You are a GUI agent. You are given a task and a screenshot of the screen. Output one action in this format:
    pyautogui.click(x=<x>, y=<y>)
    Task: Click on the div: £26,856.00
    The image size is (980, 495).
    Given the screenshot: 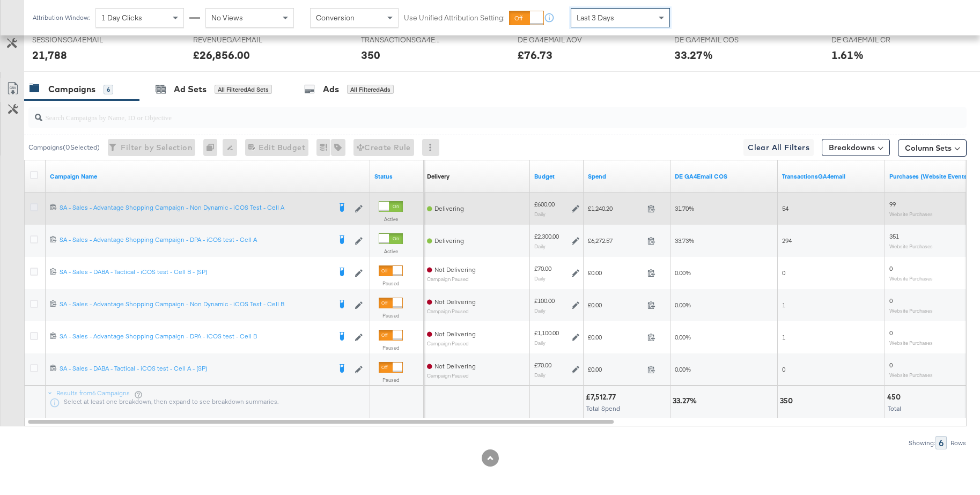 What is the action you would take?
    pyautogui.click(x=221, y=55)
    